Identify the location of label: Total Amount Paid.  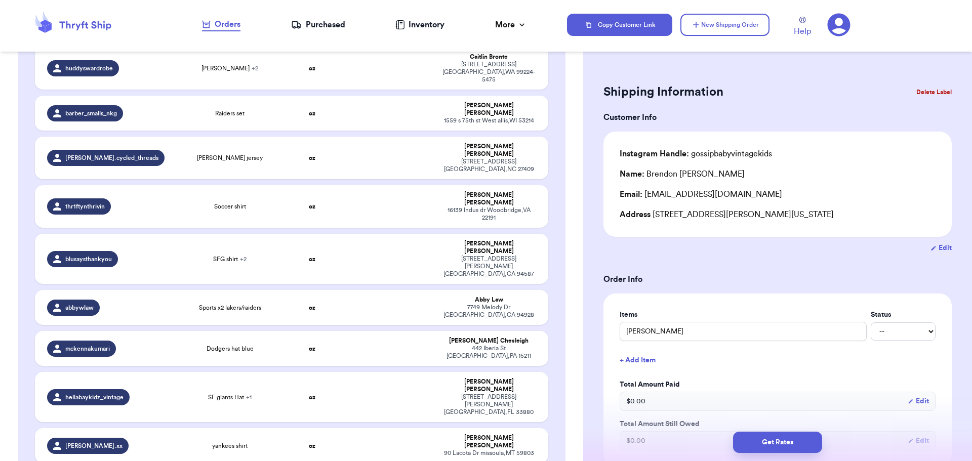
(778, 385).